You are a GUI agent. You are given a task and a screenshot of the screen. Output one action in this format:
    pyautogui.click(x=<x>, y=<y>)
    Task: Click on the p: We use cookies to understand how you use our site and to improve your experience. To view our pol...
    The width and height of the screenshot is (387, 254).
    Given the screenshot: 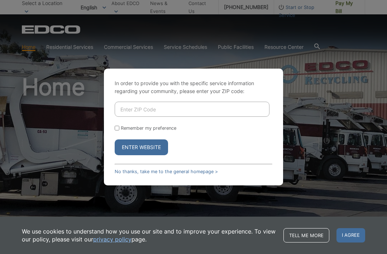 What is the action you would take?
    pyautogui.click(x=149, y=235)
    